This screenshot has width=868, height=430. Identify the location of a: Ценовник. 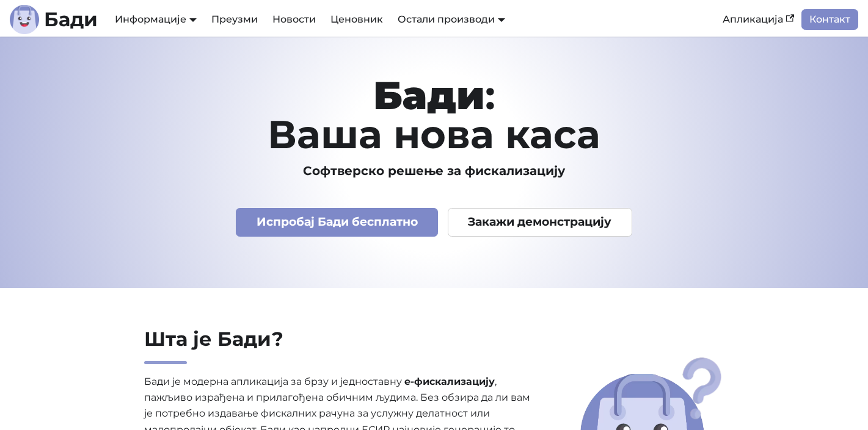
(357, 20).